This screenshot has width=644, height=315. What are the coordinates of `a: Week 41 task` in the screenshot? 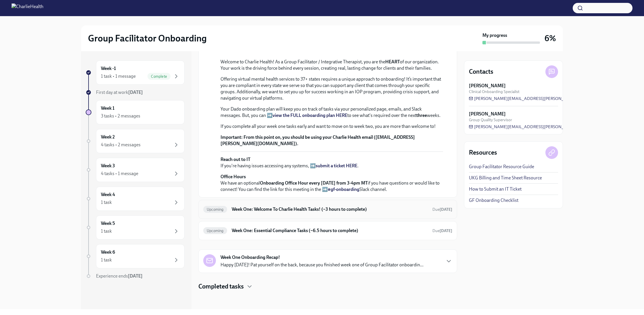 It's located at (135, 198).